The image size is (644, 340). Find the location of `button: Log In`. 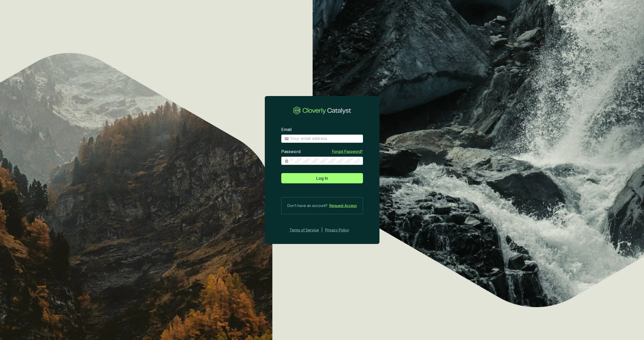

button: Log In is located at coordinates (322, 178).